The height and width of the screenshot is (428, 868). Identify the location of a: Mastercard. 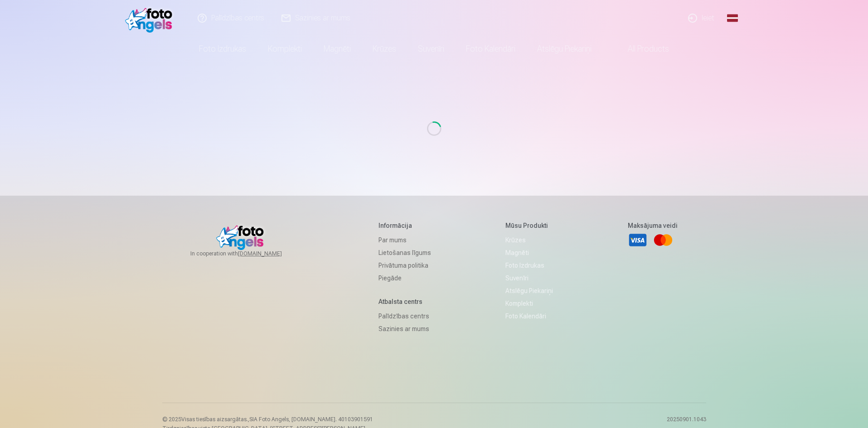
(663, 240).